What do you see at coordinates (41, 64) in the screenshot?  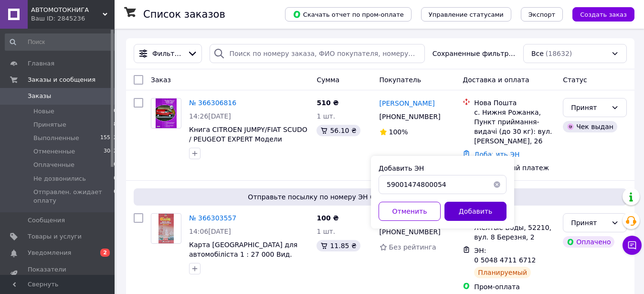 I see `span: Главная` at bounding box center [41, 64].